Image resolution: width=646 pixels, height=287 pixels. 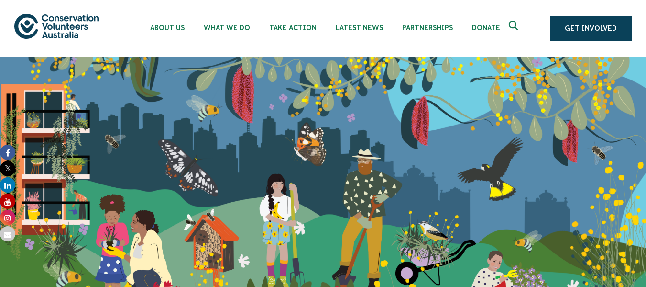 I want to click on button: Expand search box Close search box, so click(x=515, y=28).